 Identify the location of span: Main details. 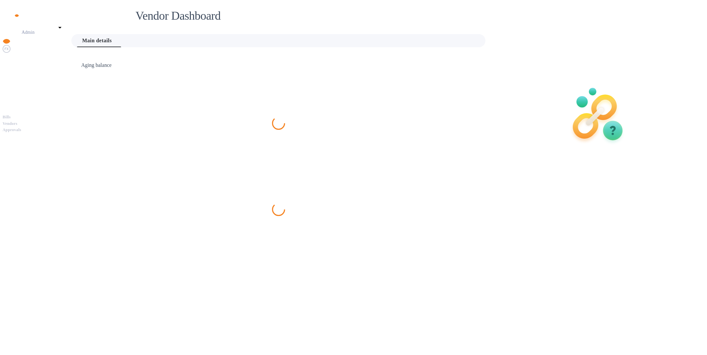
(97, 41).